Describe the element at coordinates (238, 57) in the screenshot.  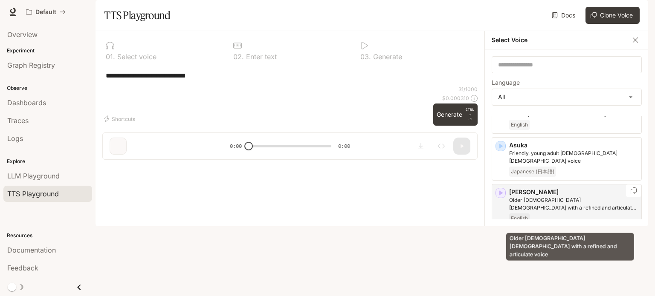
I see `p: 0 2 .` at that location.